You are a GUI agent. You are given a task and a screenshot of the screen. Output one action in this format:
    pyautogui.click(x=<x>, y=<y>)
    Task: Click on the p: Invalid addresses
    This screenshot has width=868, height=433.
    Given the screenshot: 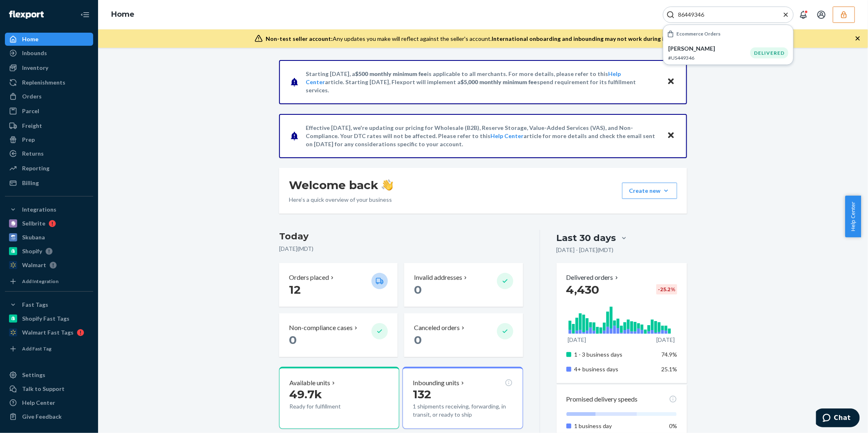 What is the action you would take?
    pyautogui.click(x=438, y=278)
    